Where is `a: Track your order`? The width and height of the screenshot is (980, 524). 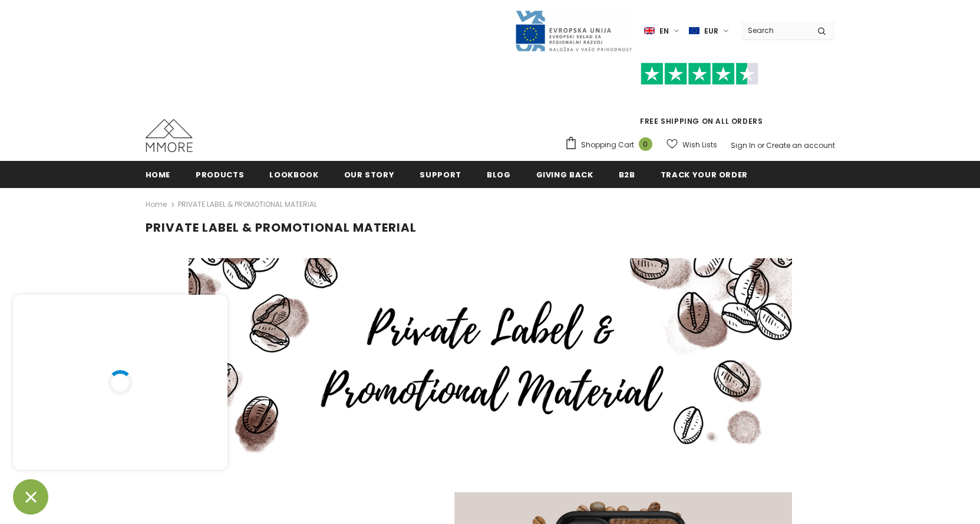 a: Track your order is located at coordinates (704, 174).